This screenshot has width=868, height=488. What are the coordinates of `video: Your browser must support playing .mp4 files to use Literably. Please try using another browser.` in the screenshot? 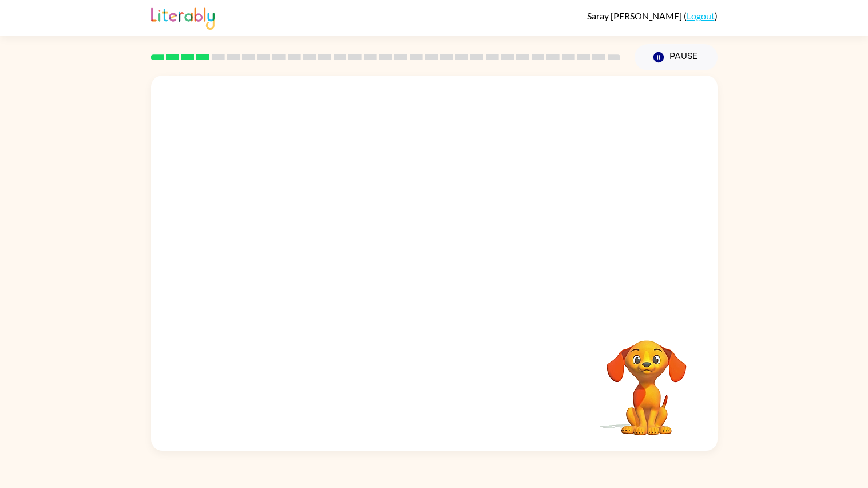 It's located at (647, 380).